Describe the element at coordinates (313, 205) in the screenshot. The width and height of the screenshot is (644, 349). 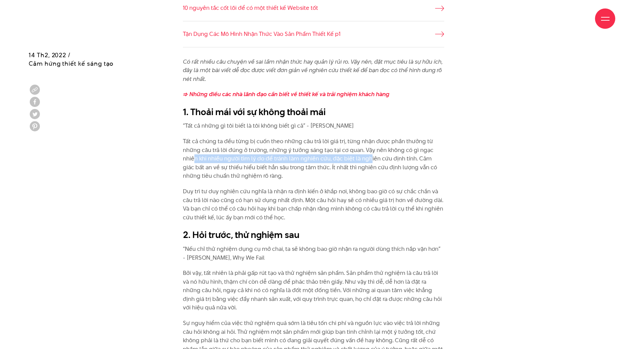
I see `p: Duy trì tư duy nghiên cứu nghĩa là nhận ra định kiến ở khắp nơi, không bao giờ có sự chắc chắn và...` at that location.